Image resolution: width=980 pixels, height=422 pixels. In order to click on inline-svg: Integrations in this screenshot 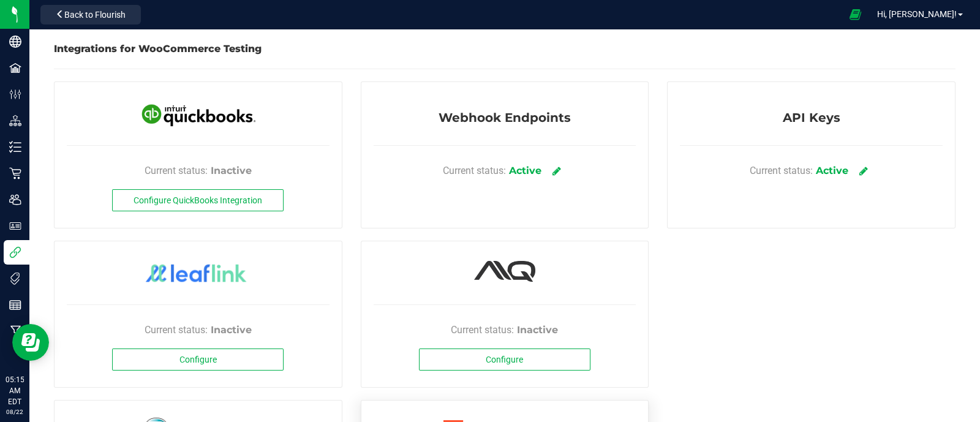, I will do `click(15, 252)`.